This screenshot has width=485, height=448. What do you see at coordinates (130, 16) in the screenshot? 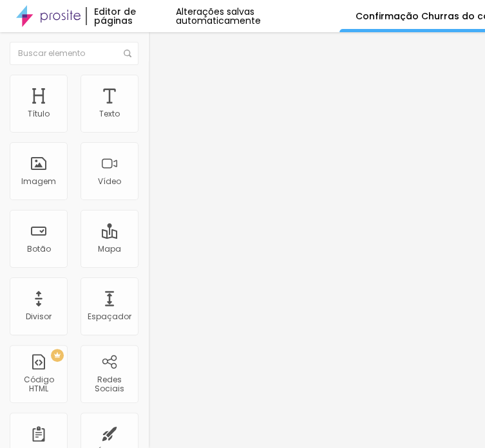
I see `div: Editor de páginas` at bounding box center [130, 16].